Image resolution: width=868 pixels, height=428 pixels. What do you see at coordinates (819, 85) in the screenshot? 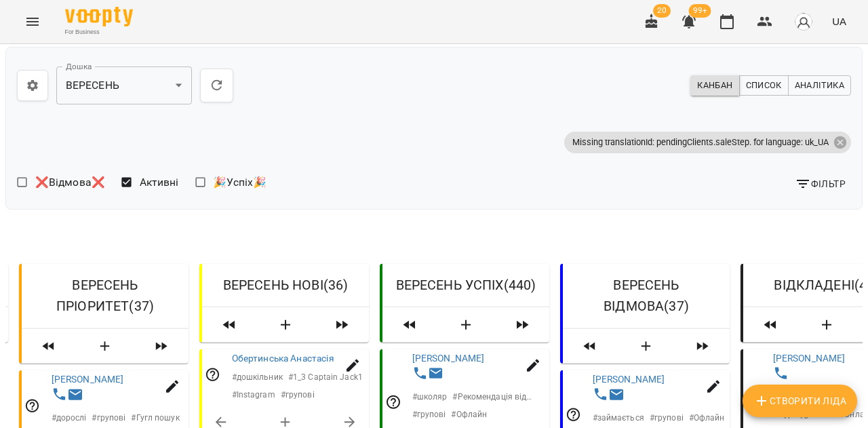
I see `button: Аналітика` at bounding box center [819, 85].